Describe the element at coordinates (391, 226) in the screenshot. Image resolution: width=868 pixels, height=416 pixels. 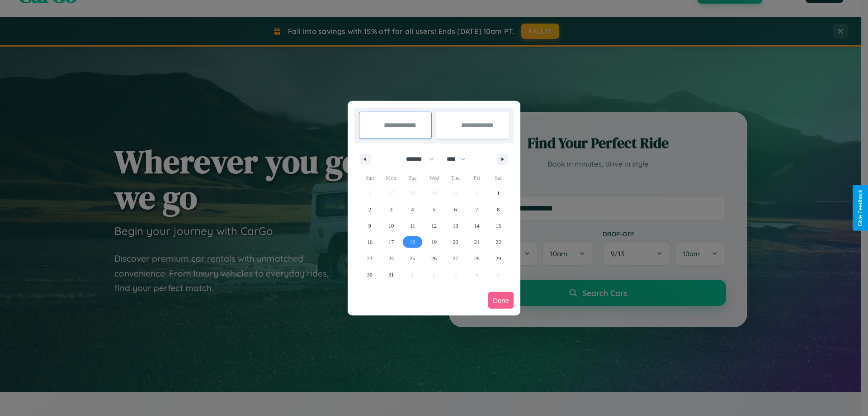
I see `button: 10` at that location.